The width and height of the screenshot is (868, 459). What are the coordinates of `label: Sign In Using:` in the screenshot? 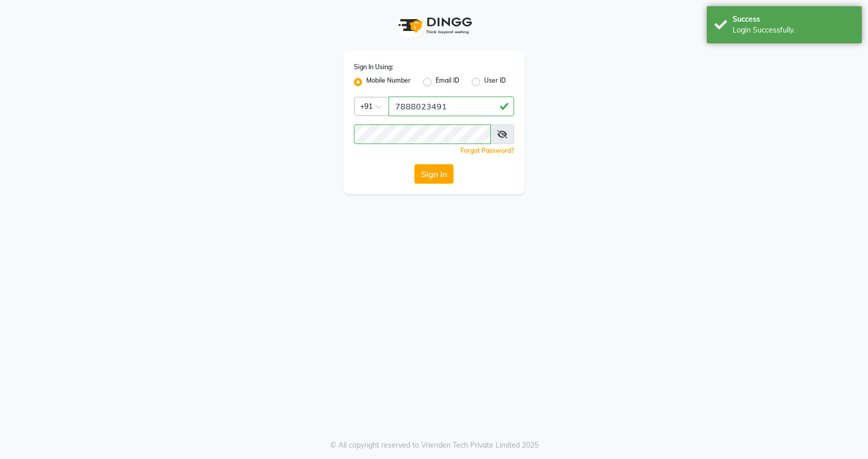 It's located at (374, 67).